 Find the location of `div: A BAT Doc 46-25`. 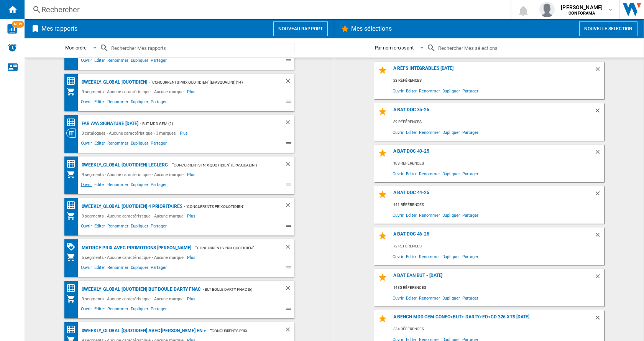

div: A BAT Doc 46-25 is located at coordinates (492, 236).